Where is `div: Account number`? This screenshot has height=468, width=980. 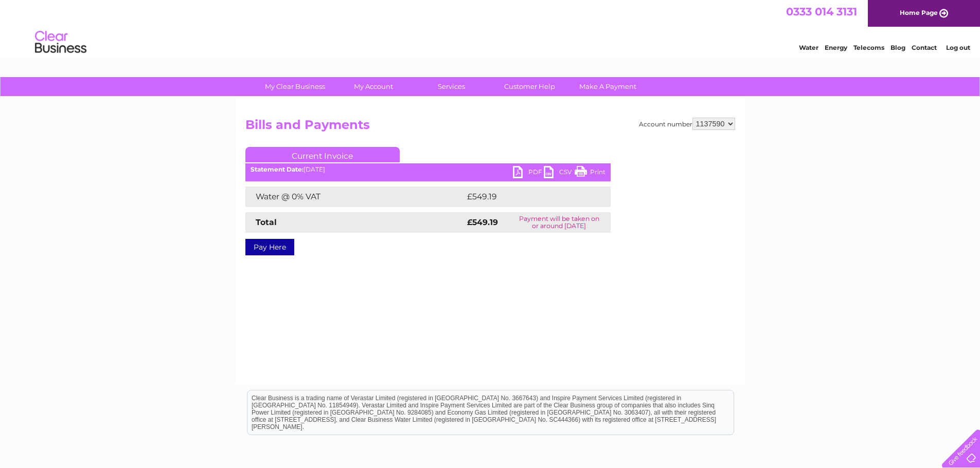
div: Account number is located at coordinates (687, 124).